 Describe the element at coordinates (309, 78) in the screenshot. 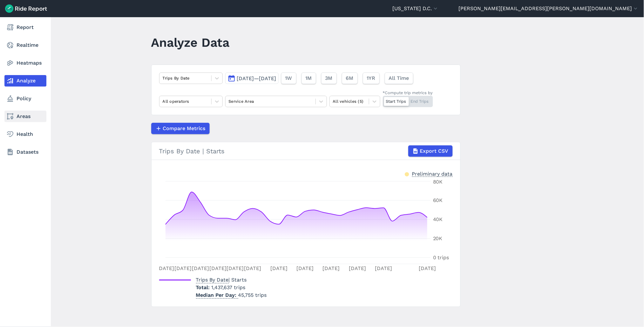

I see `span: 1M` at that location.